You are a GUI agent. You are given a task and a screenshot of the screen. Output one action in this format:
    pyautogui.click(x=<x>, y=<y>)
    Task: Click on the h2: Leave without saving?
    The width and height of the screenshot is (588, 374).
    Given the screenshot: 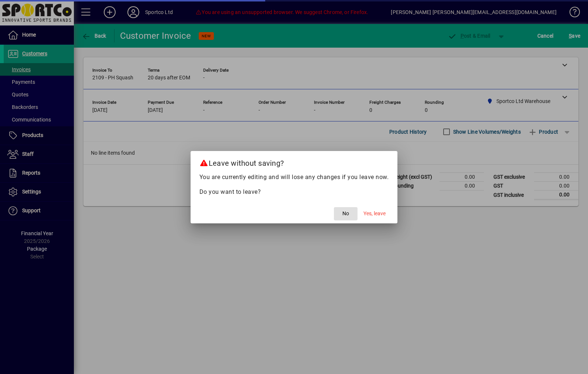 What is the action you would take?
    pyautogui.click(x=294, y=162)
    